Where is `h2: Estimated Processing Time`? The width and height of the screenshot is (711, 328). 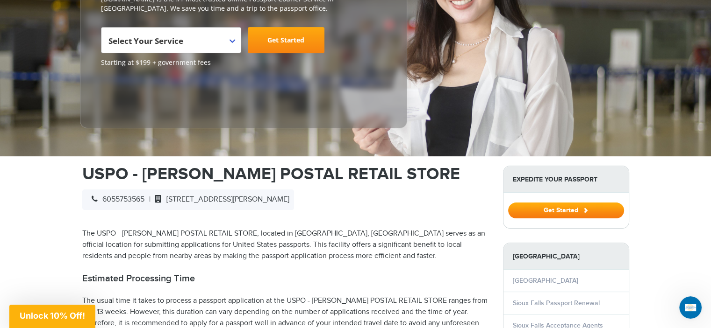 h2: Estimated Processing Time is located at coordinates (285, 279).